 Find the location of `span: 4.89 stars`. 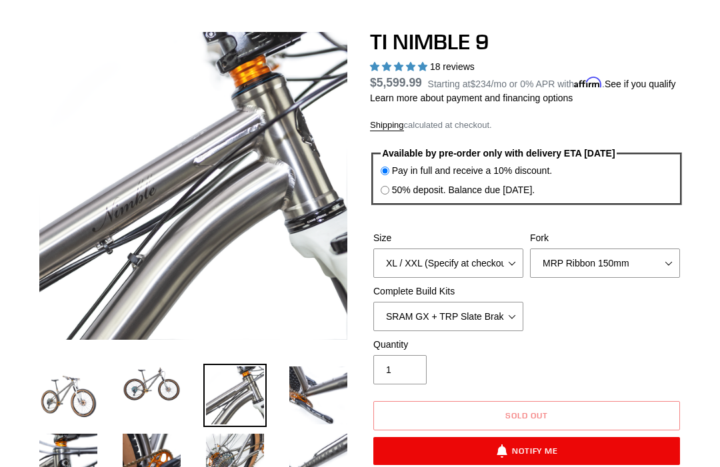

span: 4.89 stars is located at coordinates (400, 67).